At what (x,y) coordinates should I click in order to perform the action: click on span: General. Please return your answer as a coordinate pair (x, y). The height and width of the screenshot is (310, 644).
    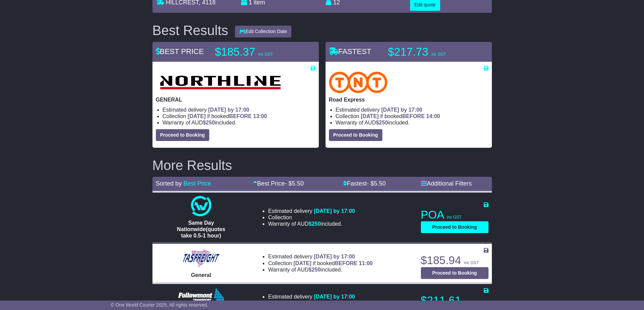
    Looking at the image, I should click on (201, 275).